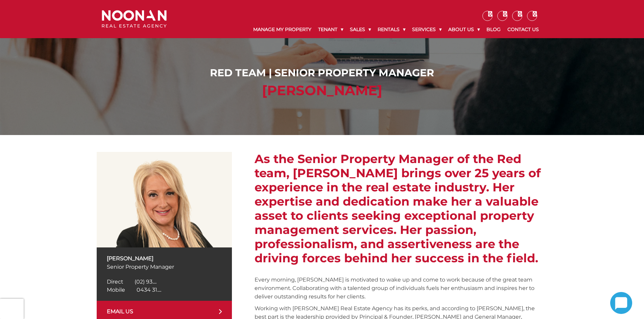  What do you see at coordinates (330, 29) in the screenshot?
I see `a: Tenant` at bounding box center [330, 29].